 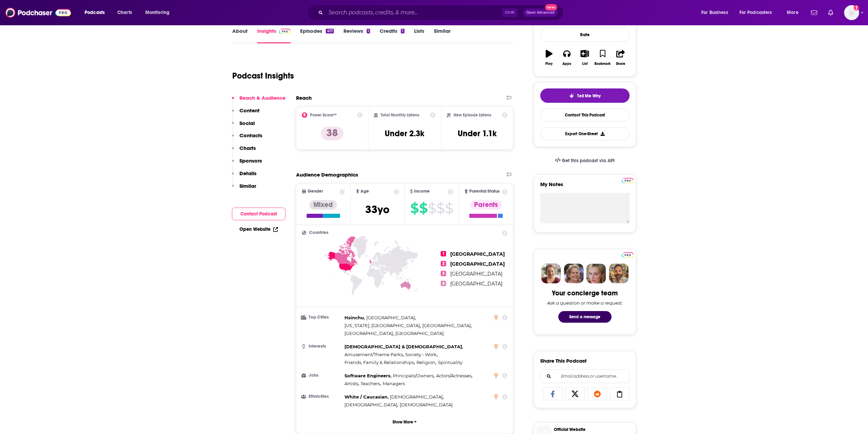 I want to click on p: 38, so click(x=332, y=134).